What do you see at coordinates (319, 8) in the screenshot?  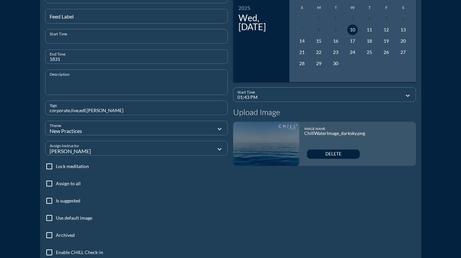 I see `th: M` at bounding box center [319, 8].